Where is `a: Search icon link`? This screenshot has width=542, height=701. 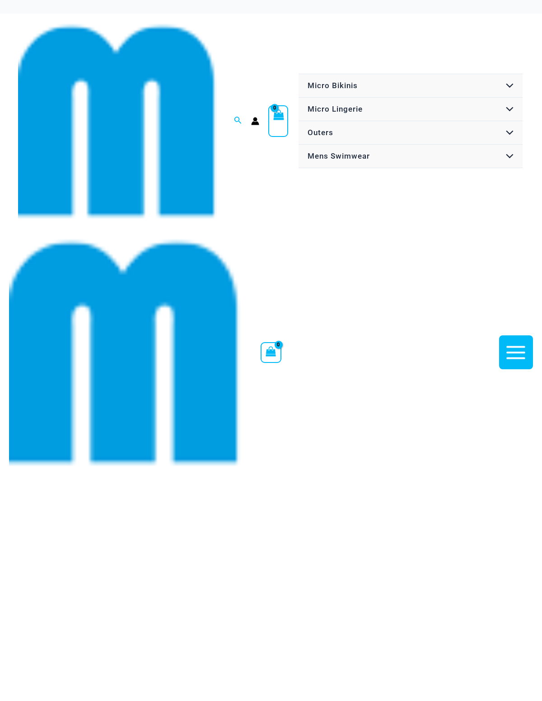
a: Search icon link is located at coordinates (238, 121).